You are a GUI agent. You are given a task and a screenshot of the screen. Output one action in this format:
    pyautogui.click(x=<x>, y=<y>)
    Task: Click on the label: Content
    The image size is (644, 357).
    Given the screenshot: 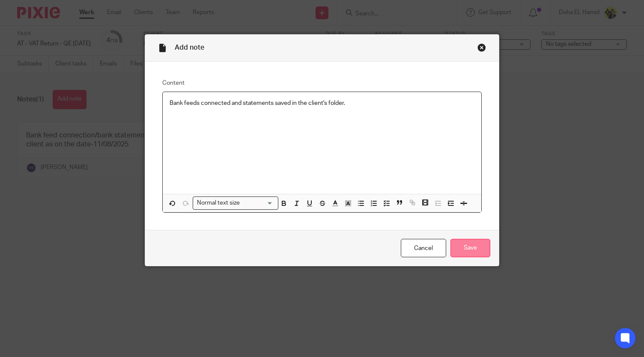 What is the action you would take?
    pyautogui.click(x=322, y=83)
    